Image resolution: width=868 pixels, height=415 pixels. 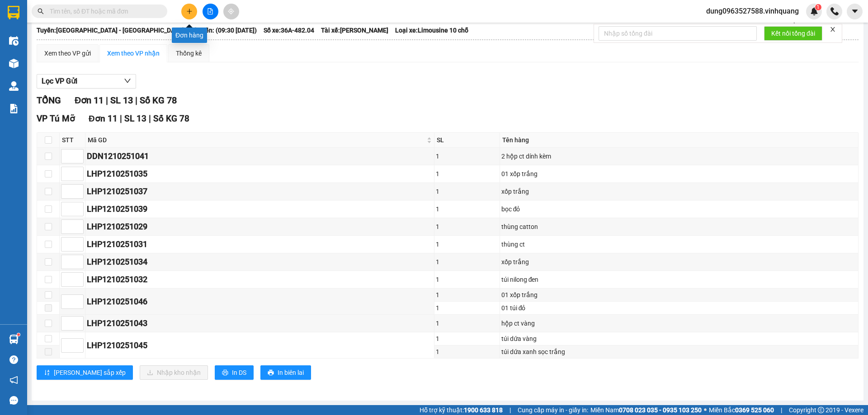 What do you see at coordinates (679, 227) in the screenshot?
I see `div: thùng catton` at bounding box center [679, 227].